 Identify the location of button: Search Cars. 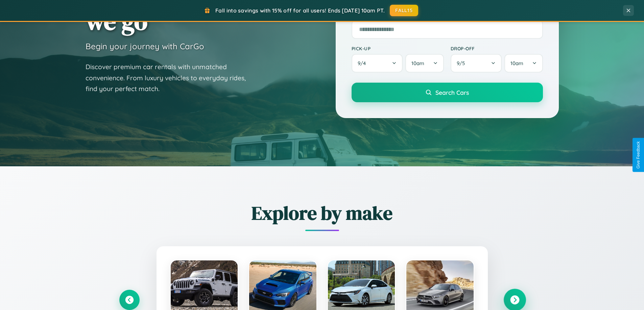
(447, 92).